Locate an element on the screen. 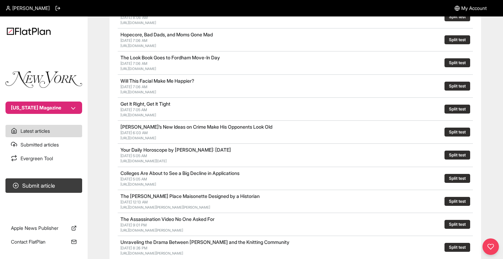 Image resolution: width=503 pixels, height=259 pixels. img: Logo is located at coordinates (29, 31).